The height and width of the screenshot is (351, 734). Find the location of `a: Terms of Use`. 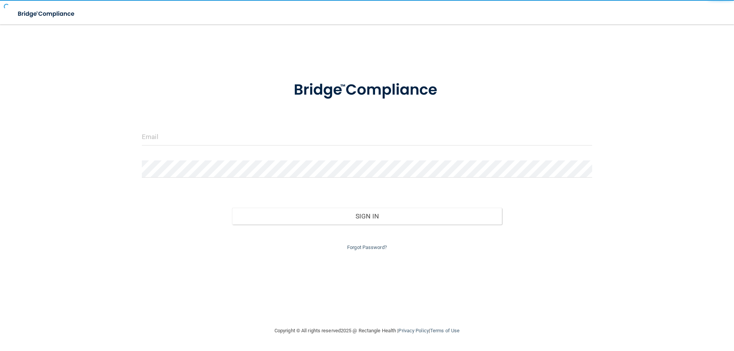

a: Terms of Use is located at coordinates (445, 331).